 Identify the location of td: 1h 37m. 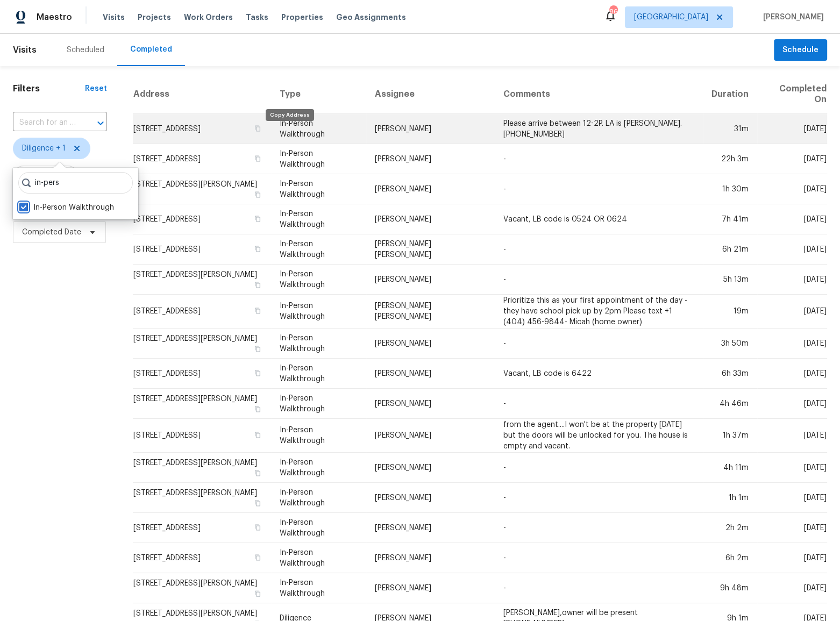
(730, 436).